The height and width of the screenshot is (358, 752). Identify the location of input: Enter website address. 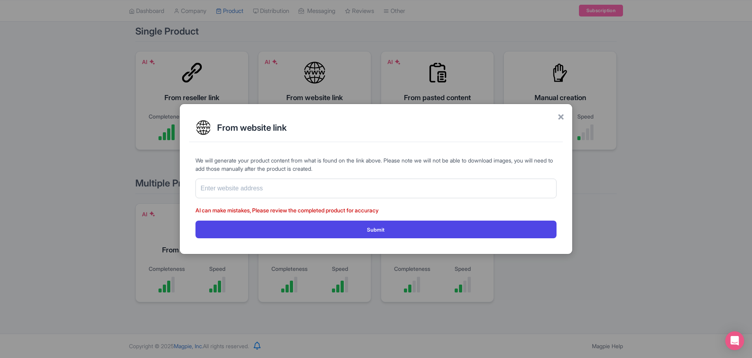
(376, 189).